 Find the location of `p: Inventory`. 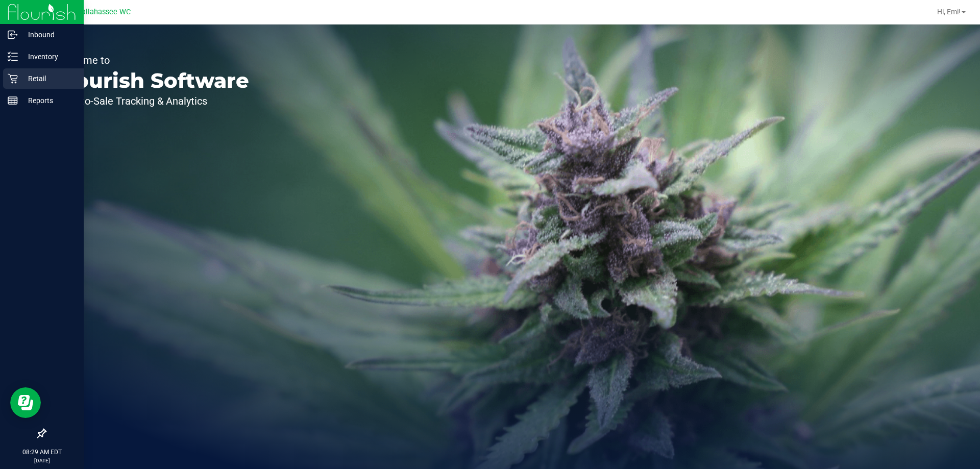

p: Inventory is located at coordinates (49, 56).